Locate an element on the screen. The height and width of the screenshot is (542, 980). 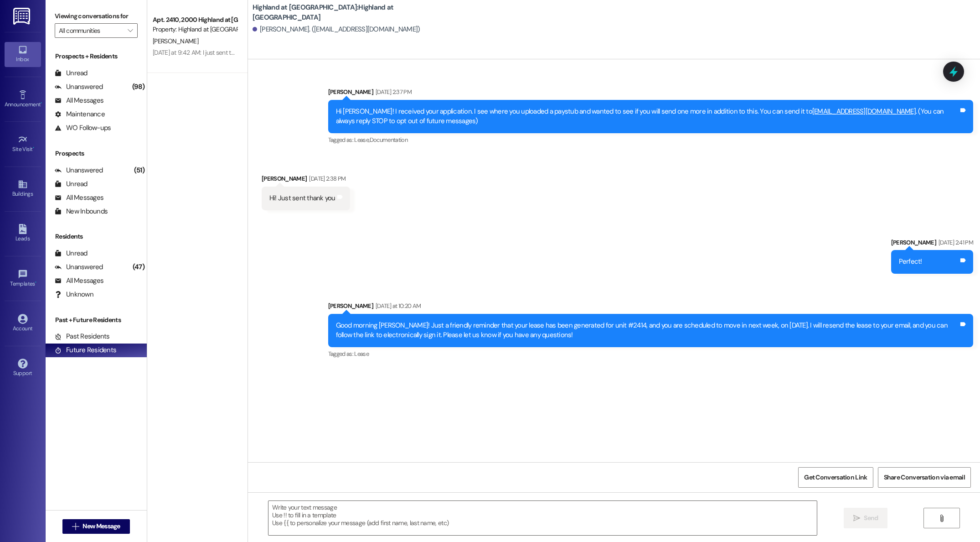
div: (47) is located at coordinates (139, 267).